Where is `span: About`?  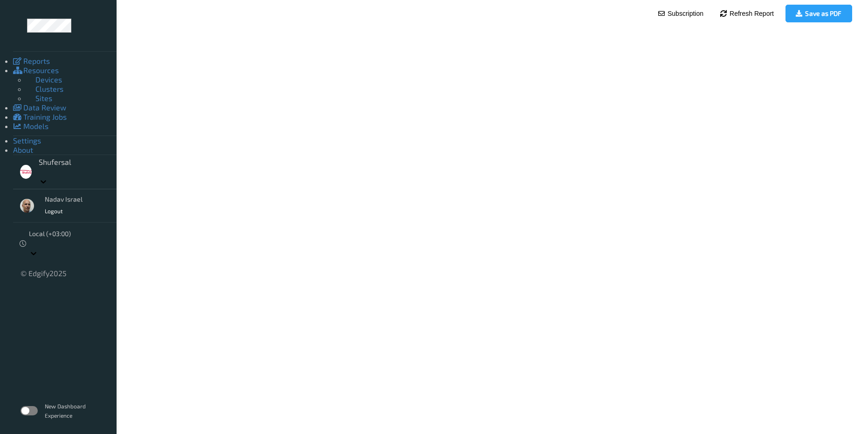
span: About is located at coordinates (23, 149).